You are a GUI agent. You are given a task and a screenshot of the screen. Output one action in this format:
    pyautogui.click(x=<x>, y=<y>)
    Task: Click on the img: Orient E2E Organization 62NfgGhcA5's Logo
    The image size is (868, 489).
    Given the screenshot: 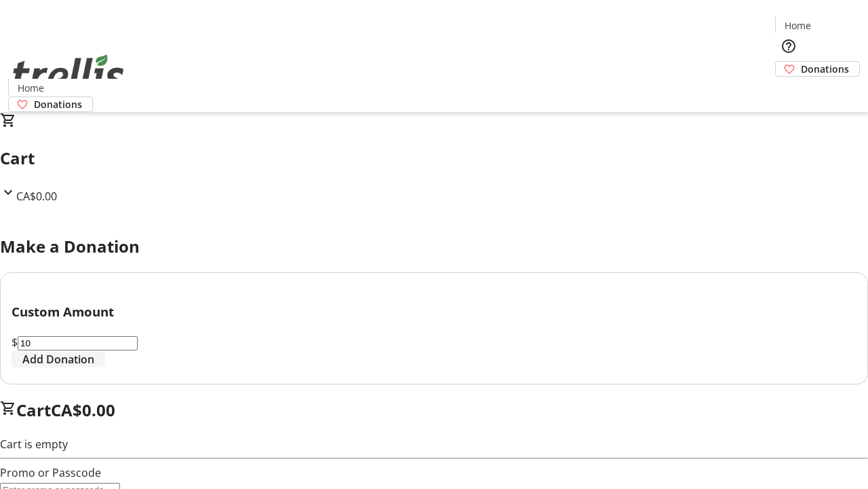 What is the action you would take?
    pyautogui.click(x=69, y=74)
    